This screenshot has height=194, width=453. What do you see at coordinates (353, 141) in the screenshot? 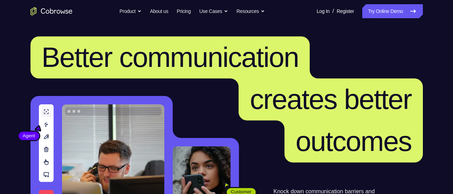
I see `span: outcomes` at bounding box center [353, 141].